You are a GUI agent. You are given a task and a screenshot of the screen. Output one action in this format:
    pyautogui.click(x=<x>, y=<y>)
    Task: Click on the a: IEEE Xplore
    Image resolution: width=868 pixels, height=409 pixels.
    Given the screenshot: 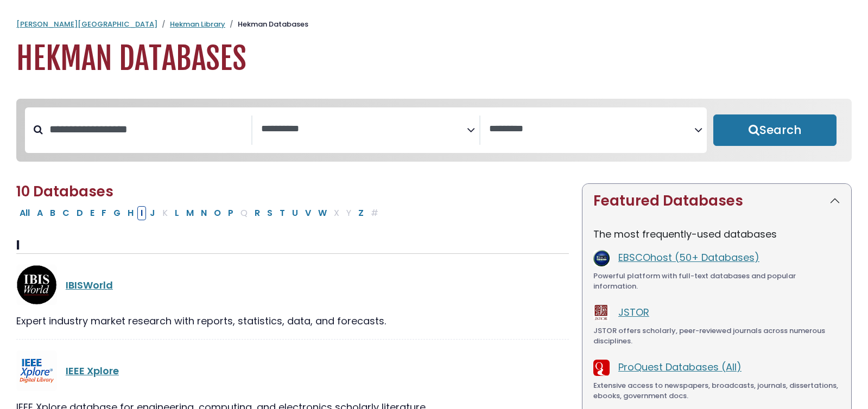 What is the action you would take?
    pyautogui.click(x=92, y=371)
    